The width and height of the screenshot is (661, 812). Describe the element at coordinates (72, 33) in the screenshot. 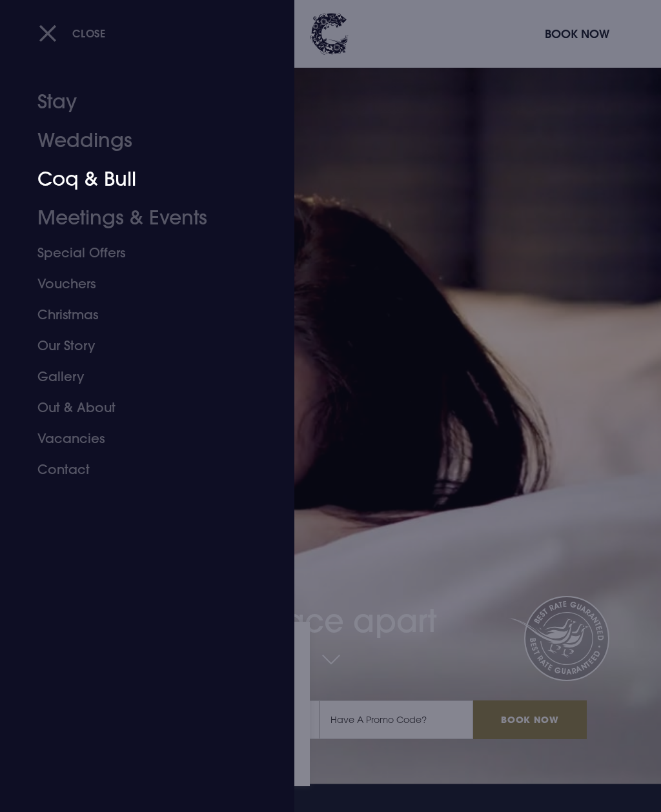

I see `button: Close` at that location.